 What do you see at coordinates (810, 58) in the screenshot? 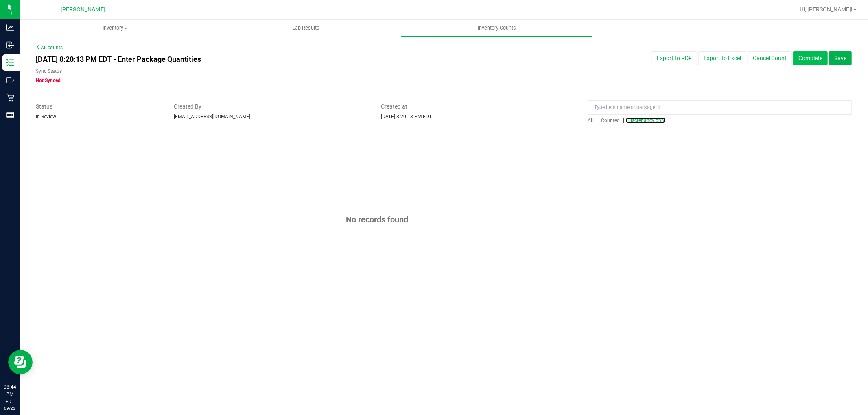
I see `button: Complete` at bounding box center [810, 58].